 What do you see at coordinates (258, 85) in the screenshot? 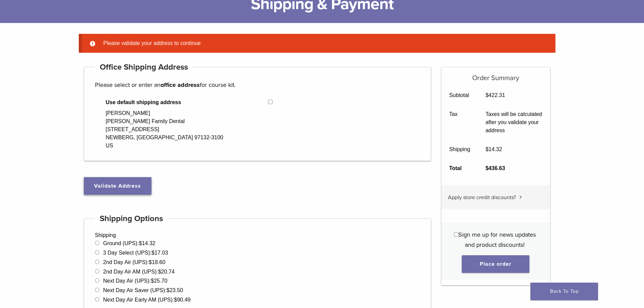
I see `p: Please select or enter an for course kit.` at bounding box center [258, 85].